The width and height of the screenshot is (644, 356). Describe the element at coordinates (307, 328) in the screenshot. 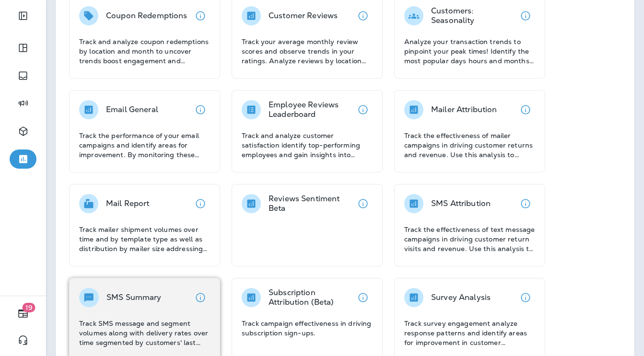

I see `p: Track campaign effectiveness in driving subscription sign-ups.` at that location.